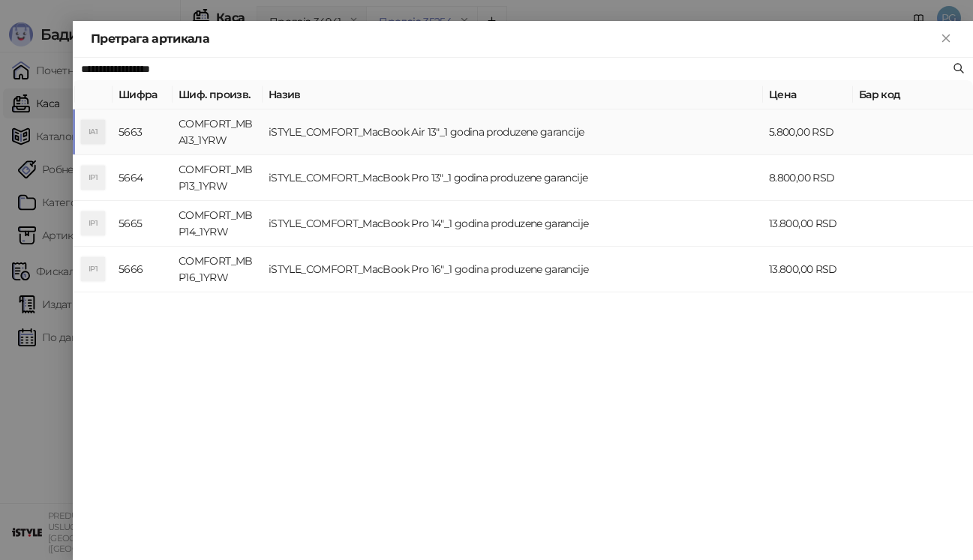 The height and width of the screenshot is (560, 973). I want to click on div: IA1, so click(93, 132).